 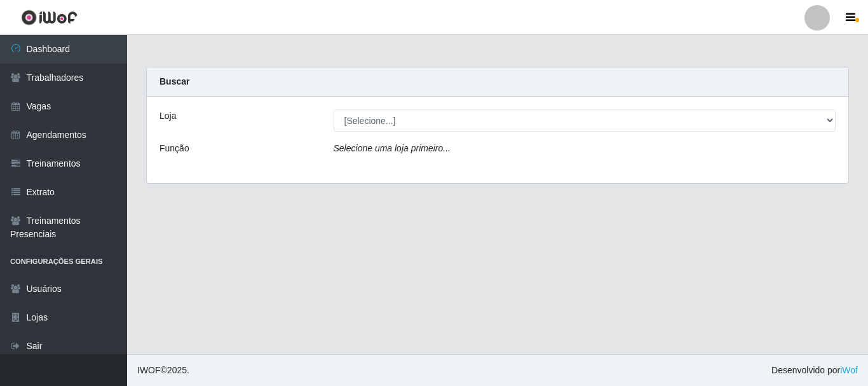 I want to click on label: Loja, so click(x=168, y=116).